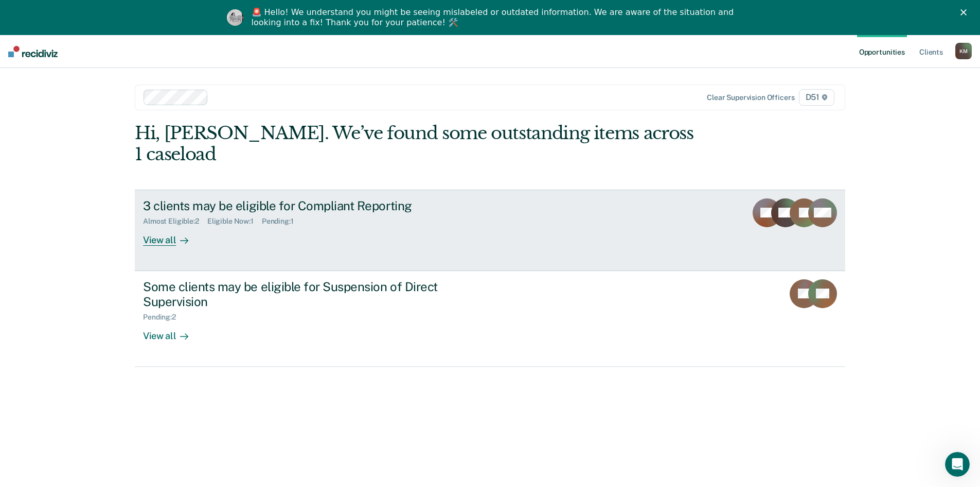 The image size is (980, 487). What do you see at coordinates (490, 230) in the screenshot?
I see `a: 3 clients may be eligible for Compliant ReportingAlmost Eligible:2Eligible Now:1Pending:1View all` at bounding box center [490, 230].